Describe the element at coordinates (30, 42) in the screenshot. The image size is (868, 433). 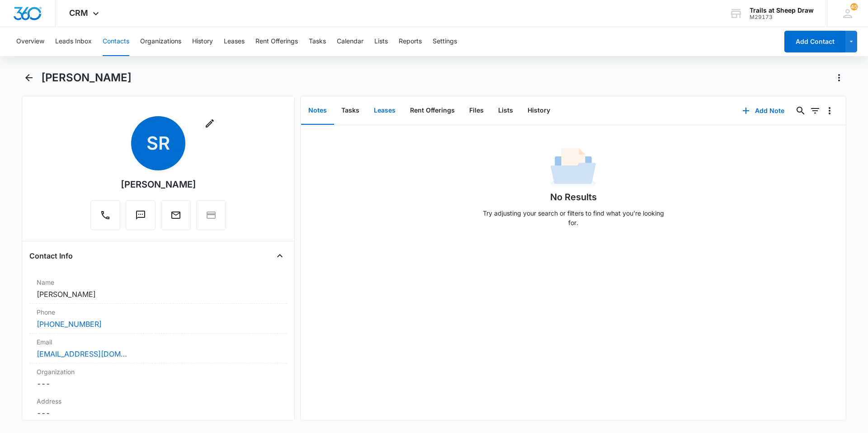
I see `button: Overview` at that location.